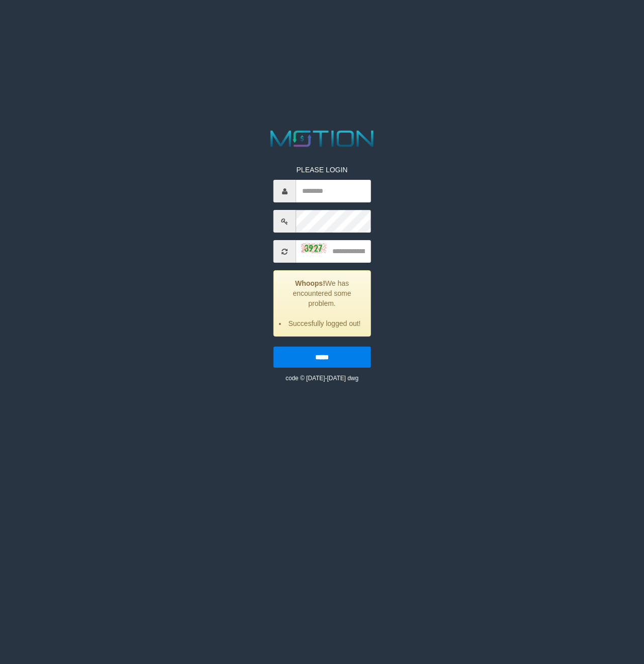 This screenshot has width=644, height=664. I want to click on strong: Whoops!, so click(310, 284).